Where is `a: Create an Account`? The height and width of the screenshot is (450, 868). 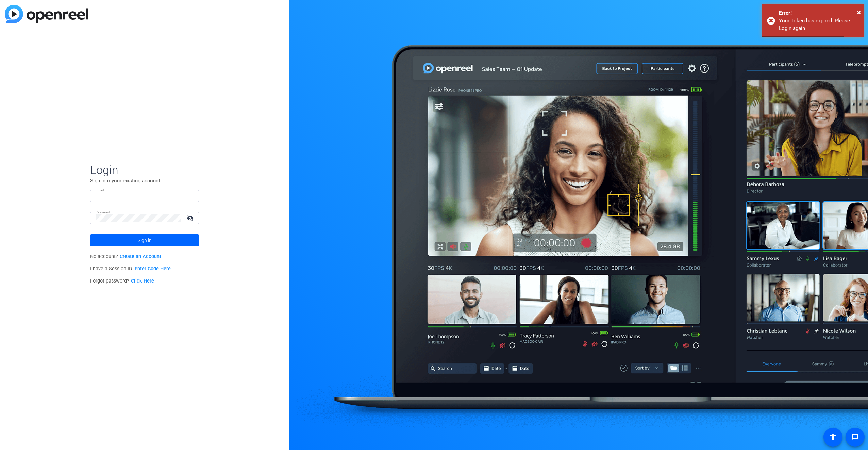 a: Create an Account is located at coordinates (141, 256).